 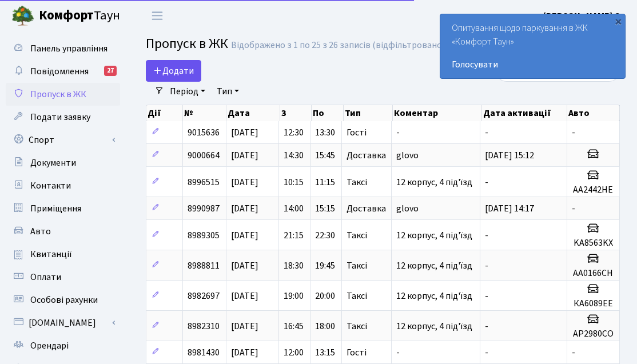 I want to click on th: Дата активації, so click(x=525, y=113).